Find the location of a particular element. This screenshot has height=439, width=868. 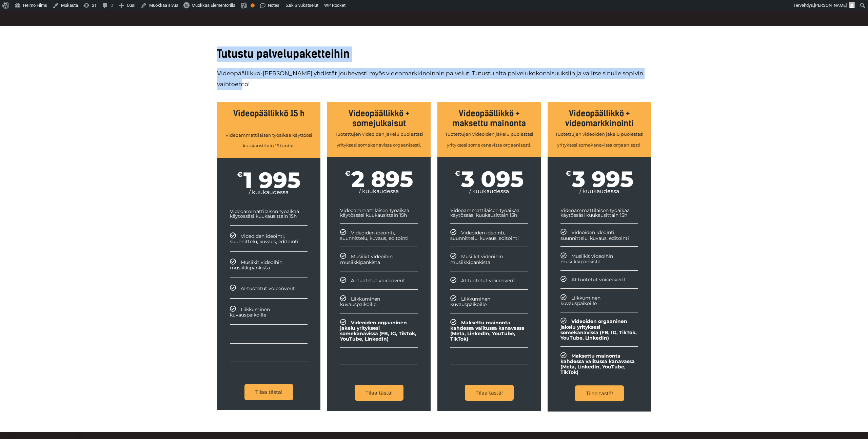

span: Videoammattilaisen työaikaa käyttöösi kuukausittain 15 tuntia. is located at coordinates (269, 141).